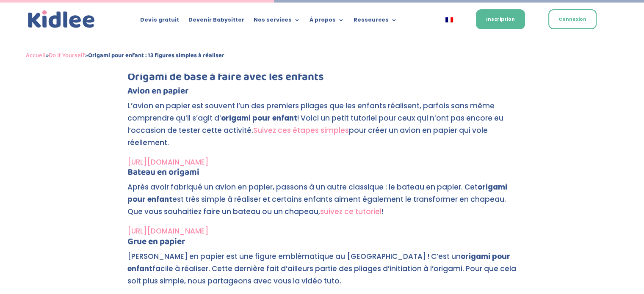  What do you see at coordinates (62, 19) in the screenshot?
I see `a: Kidlee Logo` at bounding box center [62, 19].